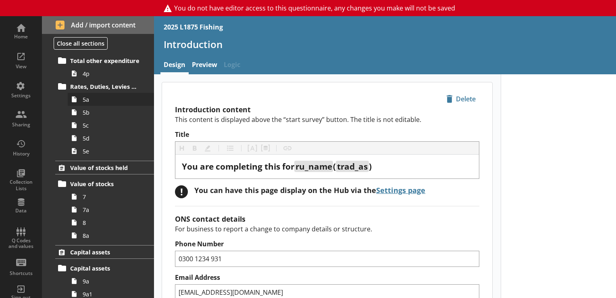 The image size is (616, 298). What do you see at coordinates (111, 222) in the screenshot?
I see `a: 8` at bounding box center [111, 222].